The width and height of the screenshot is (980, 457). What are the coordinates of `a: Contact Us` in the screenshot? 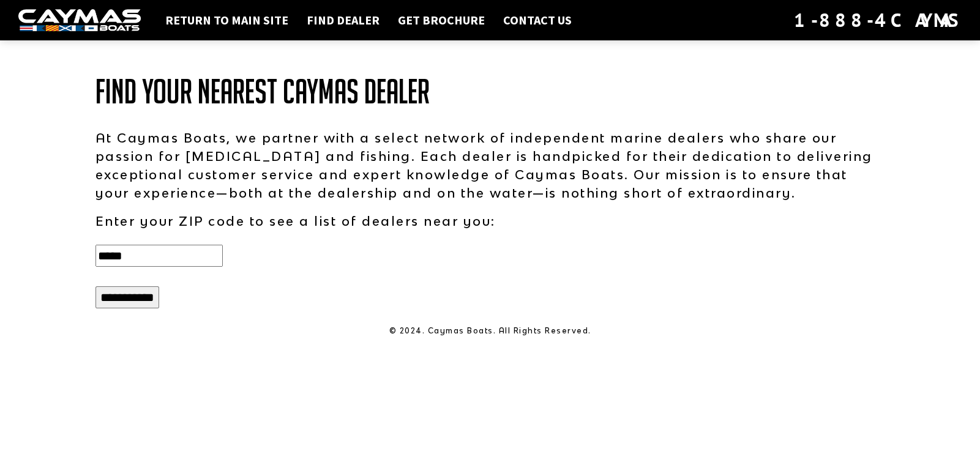 It's located at (537, 20).